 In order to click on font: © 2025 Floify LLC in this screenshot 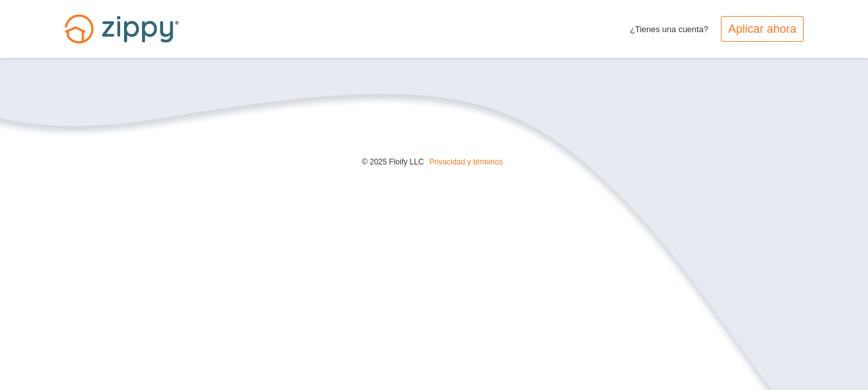, I will do `click(393, 162)`.